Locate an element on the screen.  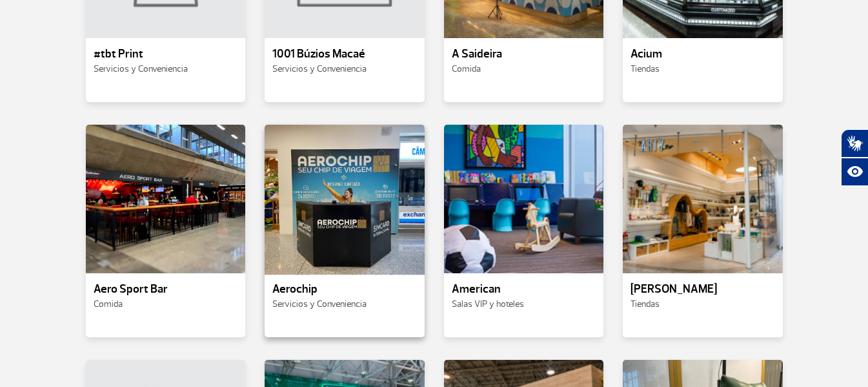
p: American is located at coordinates (524, 290).